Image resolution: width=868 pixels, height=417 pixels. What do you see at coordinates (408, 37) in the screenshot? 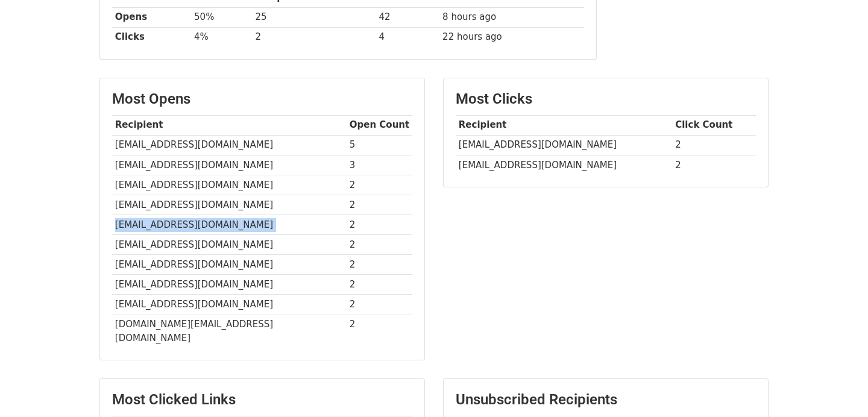
I see `td: 4` at bounding box center [408, 37].